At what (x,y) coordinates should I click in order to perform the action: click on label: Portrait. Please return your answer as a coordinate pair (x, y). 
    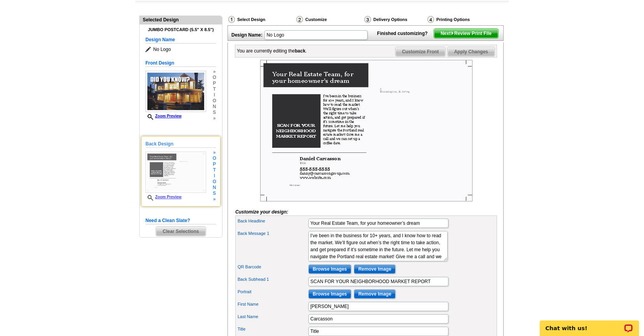
    Looking at the image, I should click on (273, 291).